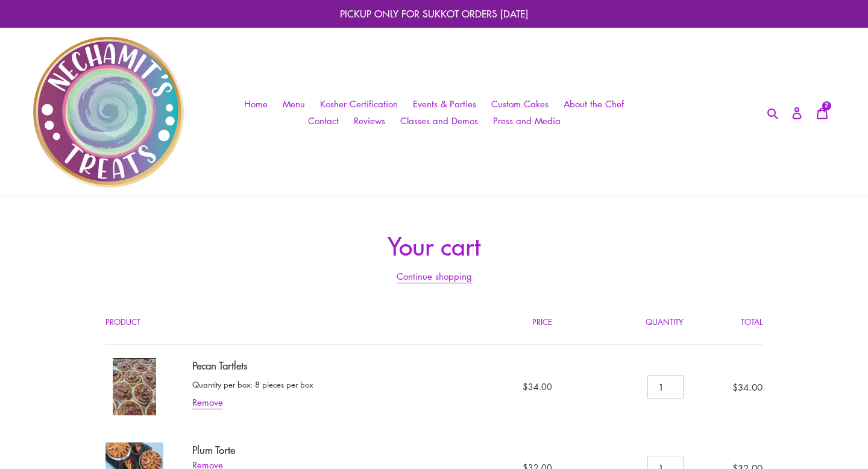 Image resolution: width=868 pixels, height=469 pixels. Describe the element at coordinates (256, 103) in the screenshot. I see `a: Home` at that location.